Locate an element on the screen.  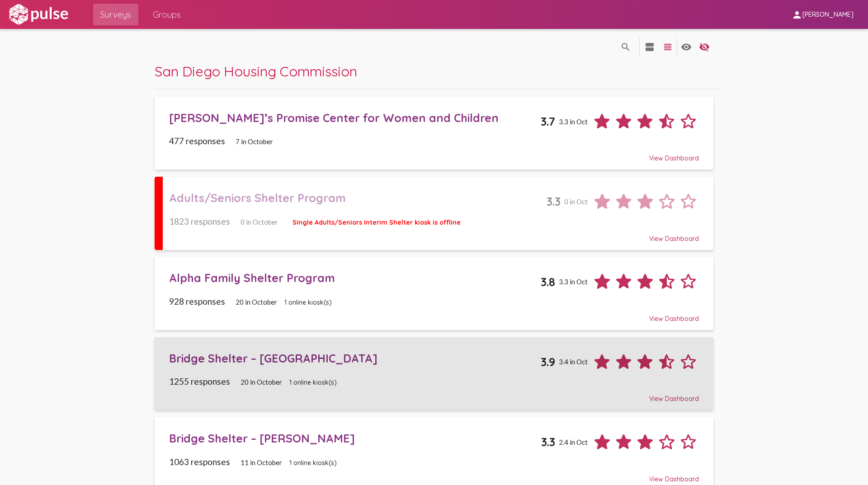
span: 3.9 is located at coordinates (548, 362).